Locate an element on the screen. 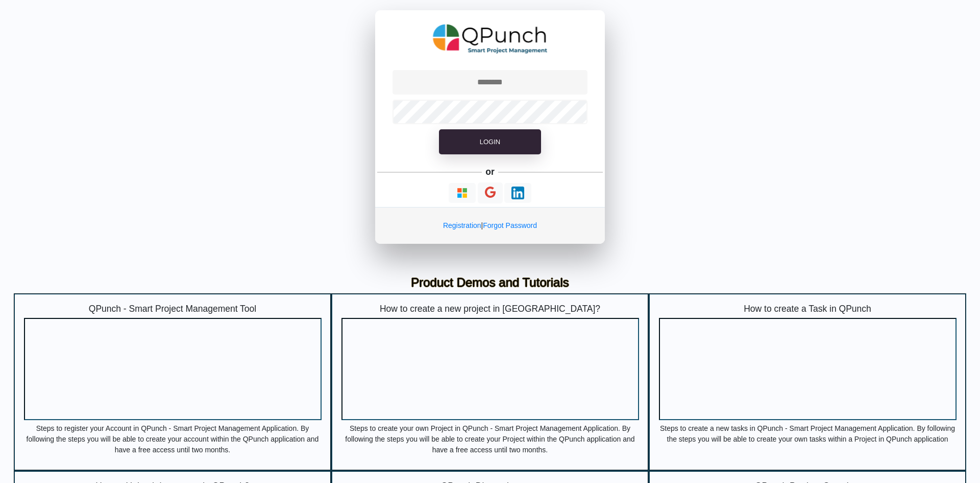 This screenshot has height=483, width=980. button: Login is located at coordinates (490, 142).